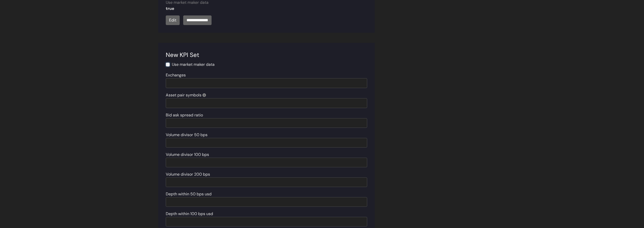 The height and width of the screenshot is (228, 644). I want to click on label: Volume divisor 50 bps, so click(187, 134).